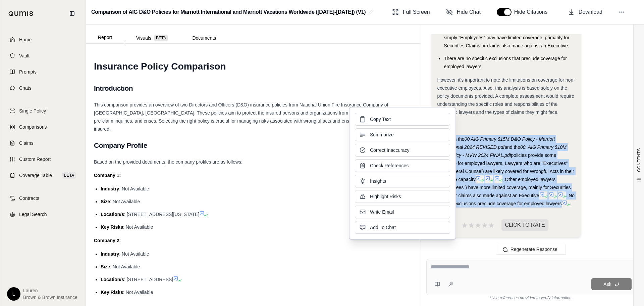  What do you see at coordinates (152, 38) in the screenshot?
I see `button: Visuals` at bounding box center [152, 38].